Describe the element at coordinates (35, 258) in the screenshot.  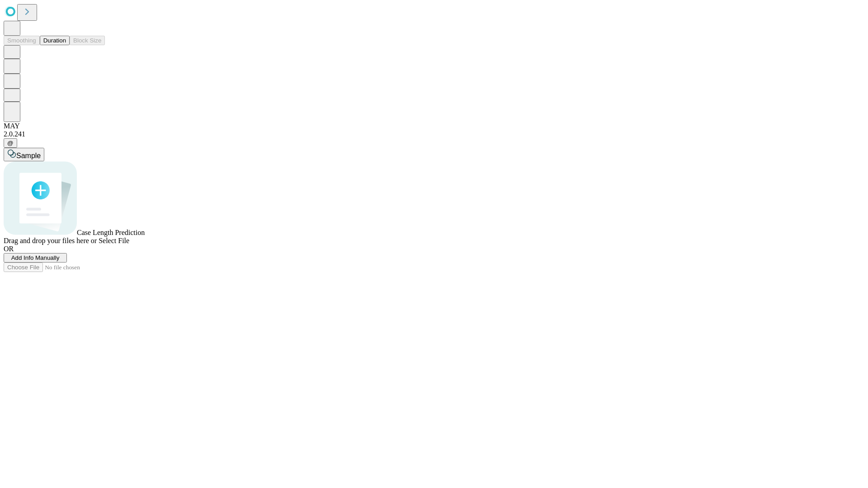
I see `button: Add Info Manually` at that location.